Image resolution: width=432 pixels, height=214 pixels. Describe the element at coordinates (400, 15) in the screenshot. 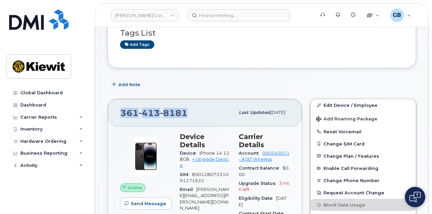

I see `div: Gerry Bustos` at that location.